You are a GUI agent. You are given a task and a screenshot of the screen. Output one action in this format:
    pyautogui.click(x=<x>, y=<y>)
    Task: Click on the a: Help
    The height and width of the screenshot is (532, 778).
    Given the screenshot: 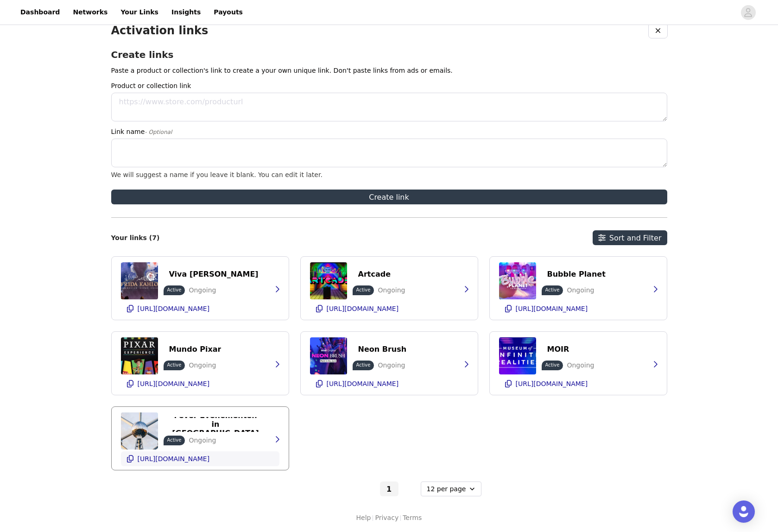 What is the action you would take?
    pyautogui.click(x=364, y=517)
    